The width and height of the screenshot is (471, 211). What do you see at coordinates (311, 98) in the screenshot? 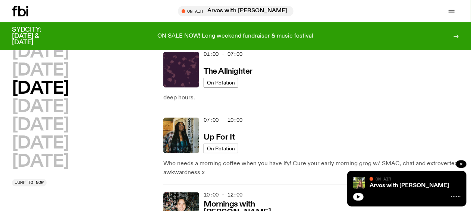
I see `p: deep hours.` at bounding box center [311, 98].